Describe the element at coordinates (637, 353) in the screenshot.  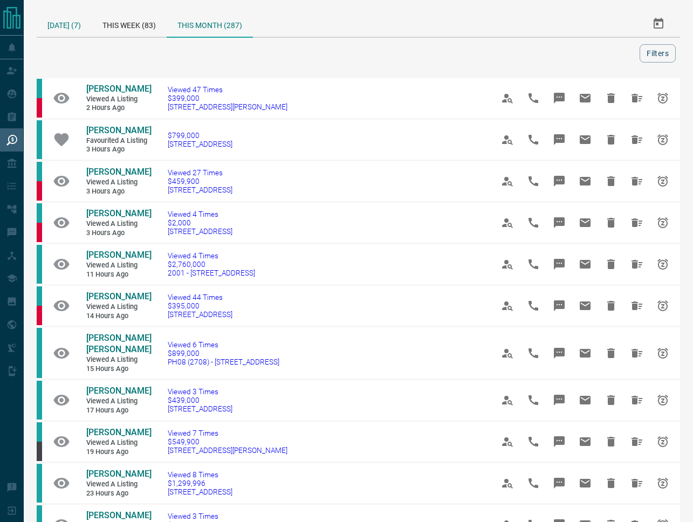
I see `span: Hide All from Ananda Da Rocha Pires` at that location.